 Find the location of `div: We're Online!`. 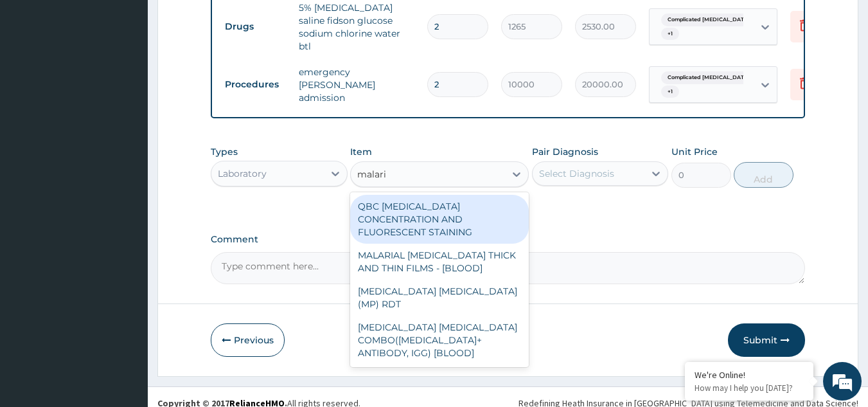

div: We're Online! is located at coordinates (749, 374).